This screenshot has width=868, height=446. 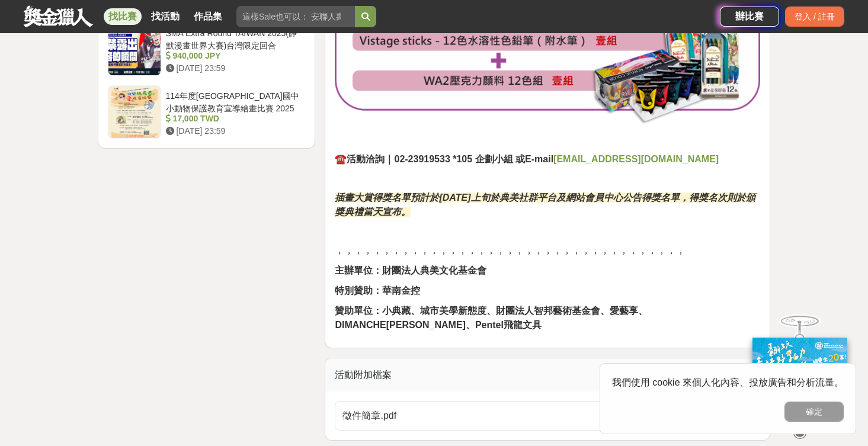 What do you see at coordinates (728, 382) in the screenshot?
I see `span: 我們使用 cookie 來個人化內容、投放廣告和分析流量。` at bounding box center [728, 382].